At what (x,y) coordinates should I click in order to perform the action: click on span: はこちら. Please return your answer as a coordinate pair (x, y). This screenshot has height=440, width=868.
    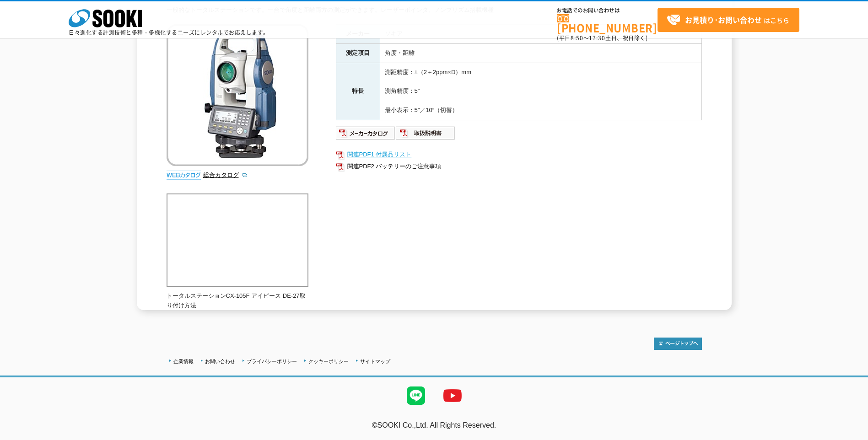
    Looking at the image, I should click on (729, 20).